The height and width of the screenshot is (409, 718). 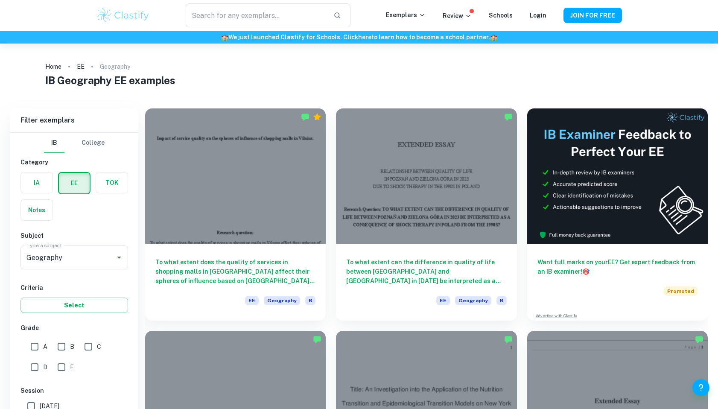 What do you see at coordinates (405, 15) in the screenshot?
I see `p: Exemplars` at bounding box center [405, 15].